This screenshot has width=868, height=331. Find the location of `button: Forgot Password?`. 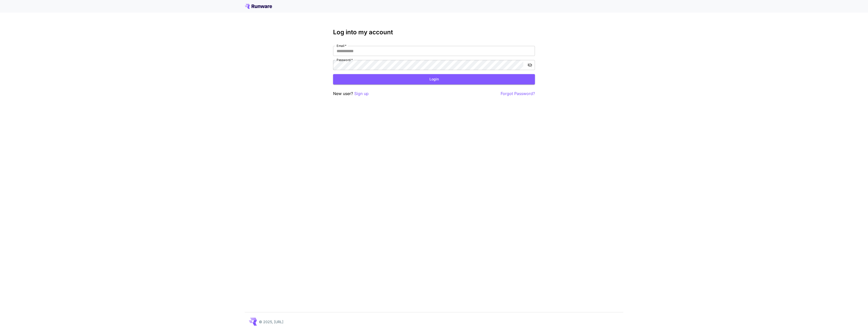

button: Forgot Password? is located at coordinates (518, 94).